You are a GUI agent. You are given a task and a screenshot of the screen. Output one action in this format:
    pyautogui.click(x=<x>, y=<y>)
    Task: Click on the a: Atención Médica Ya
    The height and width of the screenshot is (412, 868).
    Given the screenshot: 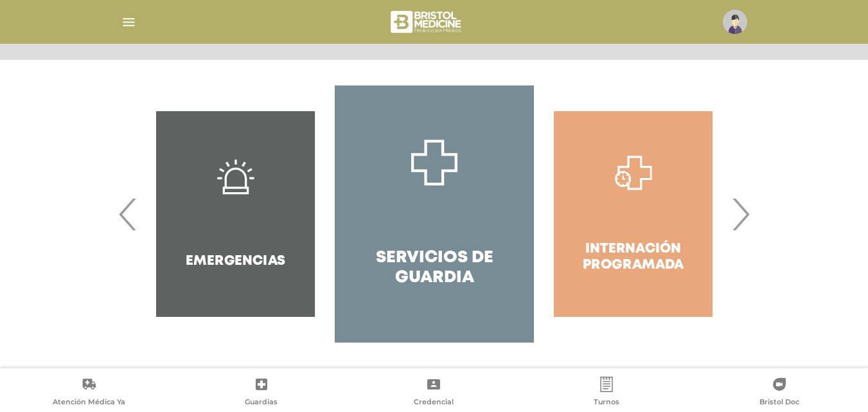 What is the action you would take?
    pyautogui.click(x=89, y=393)
    